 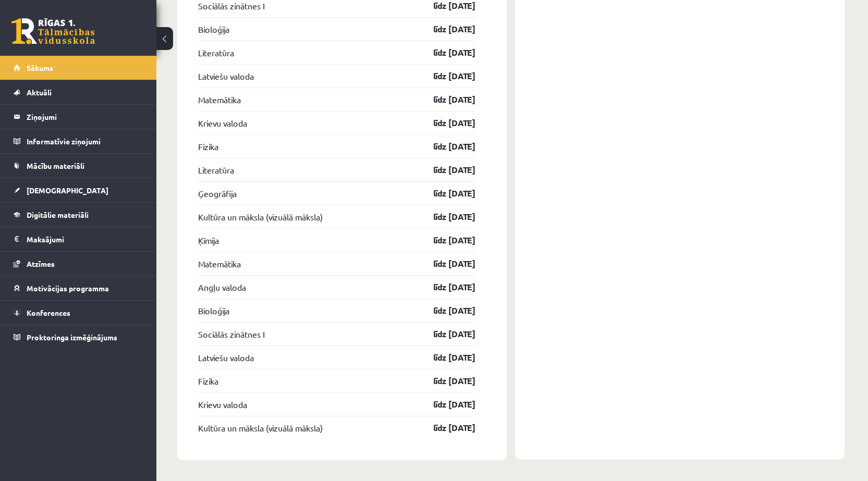 What do you see at coordinates (78, 215) in the screenshot?
I see `a: Digitālie materiāli` at bounding box center [78, 215].